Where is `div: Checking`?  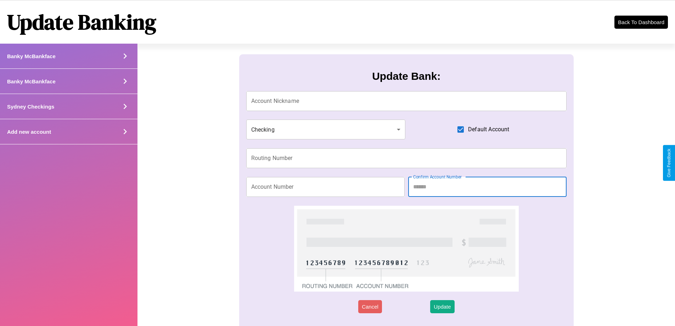
div: Checking is located at coordinates (326, 129).